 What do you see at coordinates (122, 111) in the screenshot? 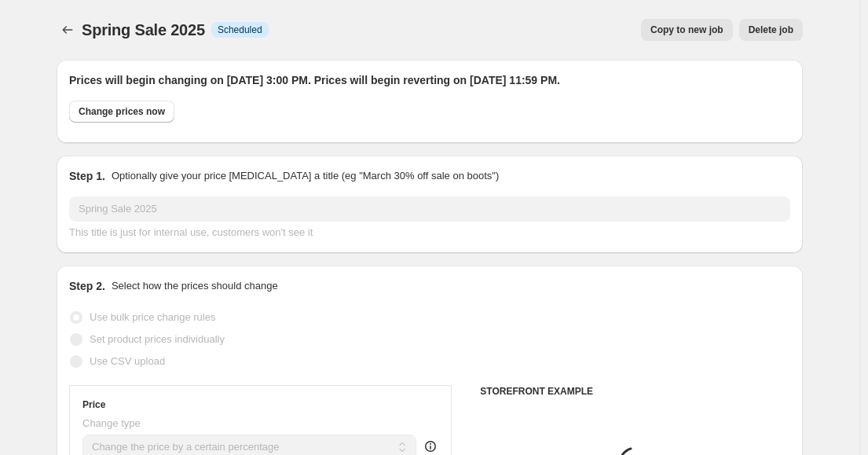
I see `button: Change prices now` at bounding box center [122, 111].